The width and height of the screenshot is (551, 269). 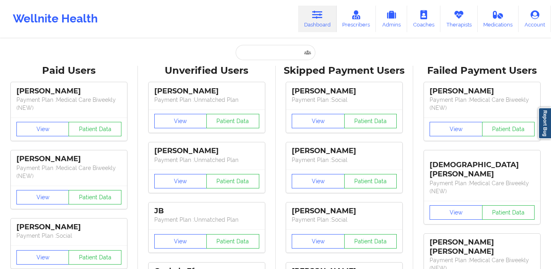 What do you see at coordinates (207, 71) in the screenshot?
I see `div: Unverified Users` at bounding box center [207, 71].